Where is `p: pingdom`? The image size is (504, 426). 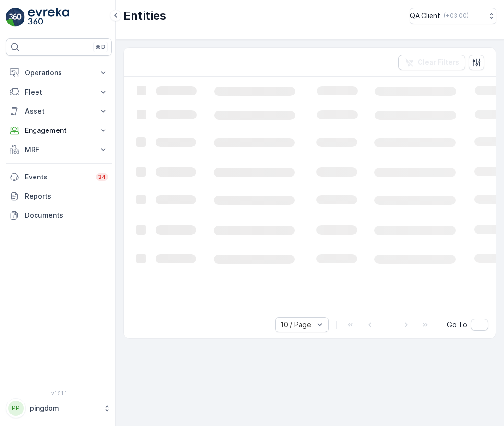
p: pingdom is located at coordinates (64, 409).